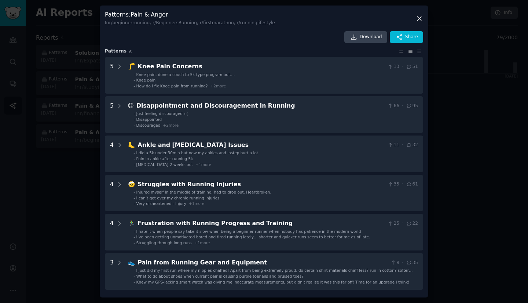 The width and height of the screenshot is (528, 303). I want to click on div: In r/beginnerrunning, r/BeginnersRunning, r/firstmarathon, r/runninglifestyle, so click(190, 23).